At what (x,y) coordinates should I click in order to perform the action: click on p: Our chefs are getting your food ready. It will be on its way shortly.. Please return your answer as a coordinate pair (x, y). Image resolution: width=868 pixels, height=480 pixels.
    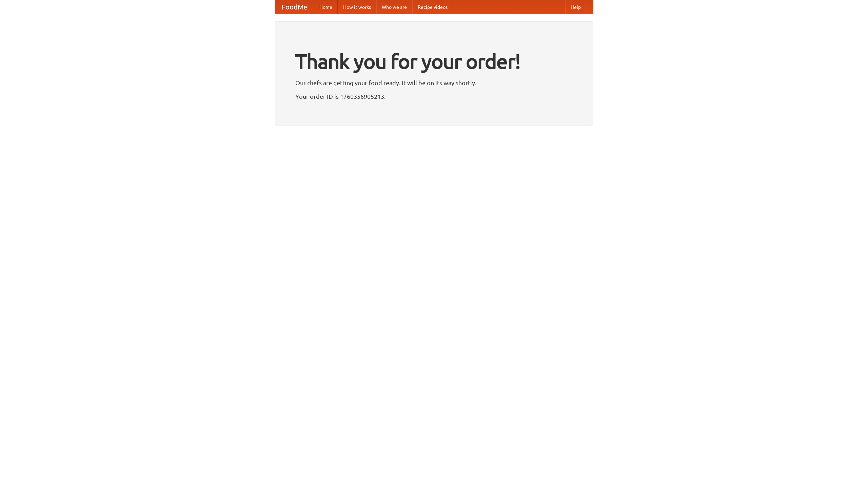
    Looking at the image, I should click on (434, 82).